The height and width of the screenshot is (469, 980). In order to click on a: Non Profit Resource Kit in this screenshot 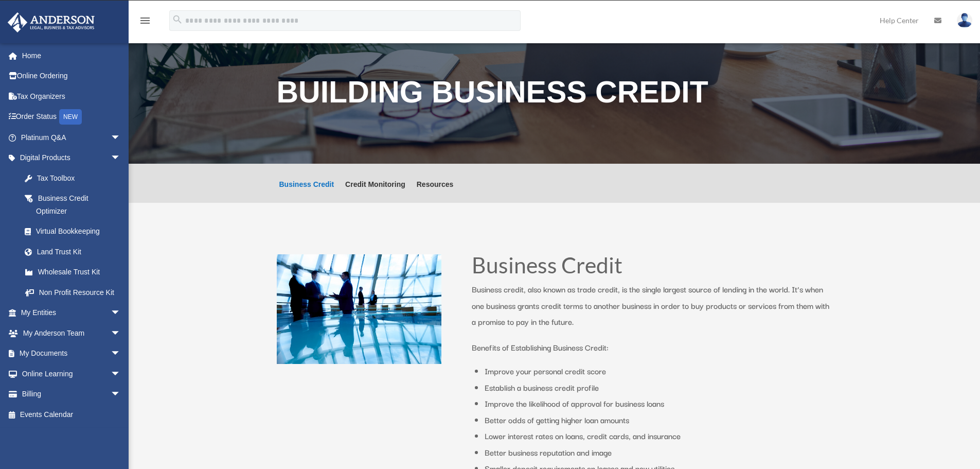, I will do `click(75, 292)`.